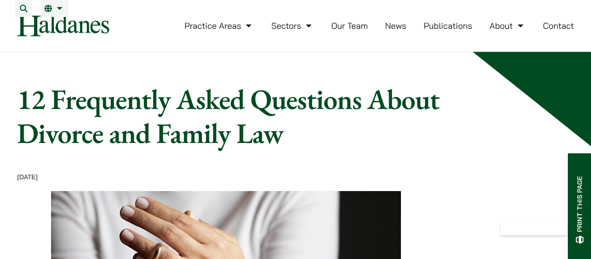 The width and height of the screenshot is (591, 259). What do you see at coordinates (63, 26) in the screenshot?
I see `img: Logo of Haldanes` at bounding box center [63, 26].